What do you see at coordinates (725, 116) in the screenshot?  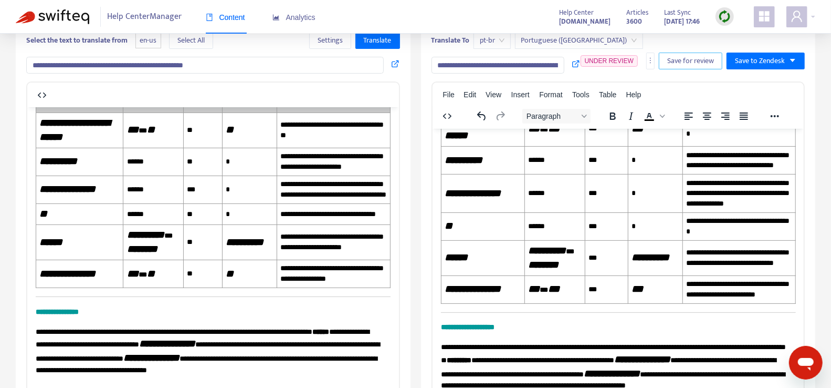 I see `button: Align right` at bounding box center [725, 116].